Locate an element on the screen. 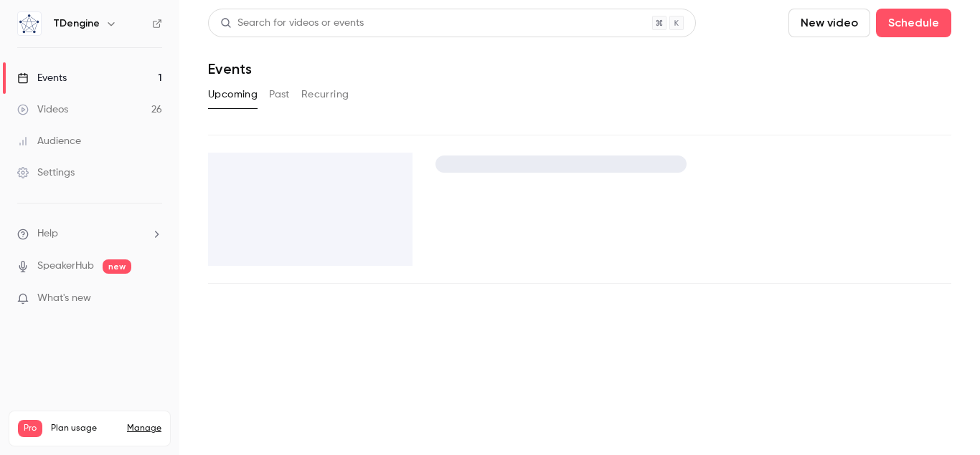 The height and width of the screenshot is (455, 980). li: help-dropdown-opener is located at coordinates (90, 233).